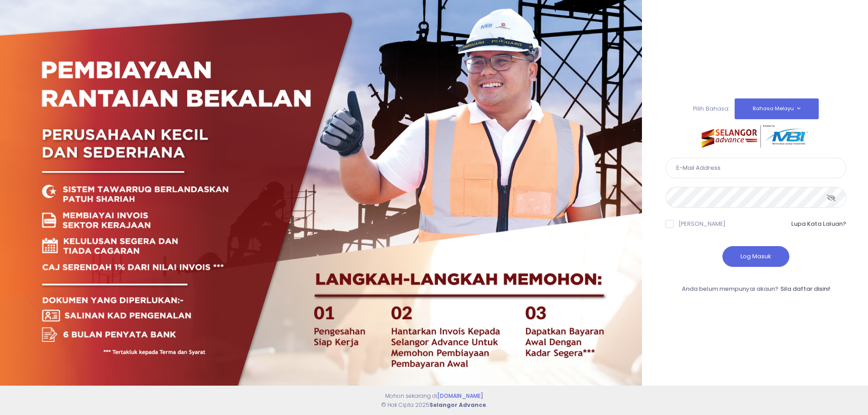 This screenshot has width=868, height=415. I want to click on span: Pilih Bahasa:, so click(711, 108).